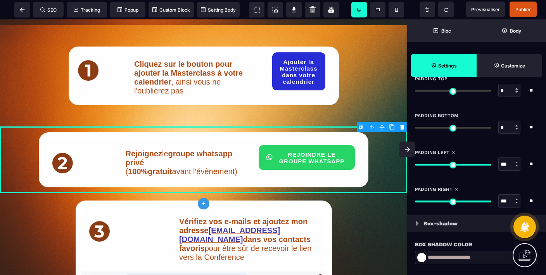 This screenshot has height=275, width=546. What do you see at coordinates (511, 31) in the screenshot?
I see `span: Open Layer Manager` at bounding box center [511, 31].